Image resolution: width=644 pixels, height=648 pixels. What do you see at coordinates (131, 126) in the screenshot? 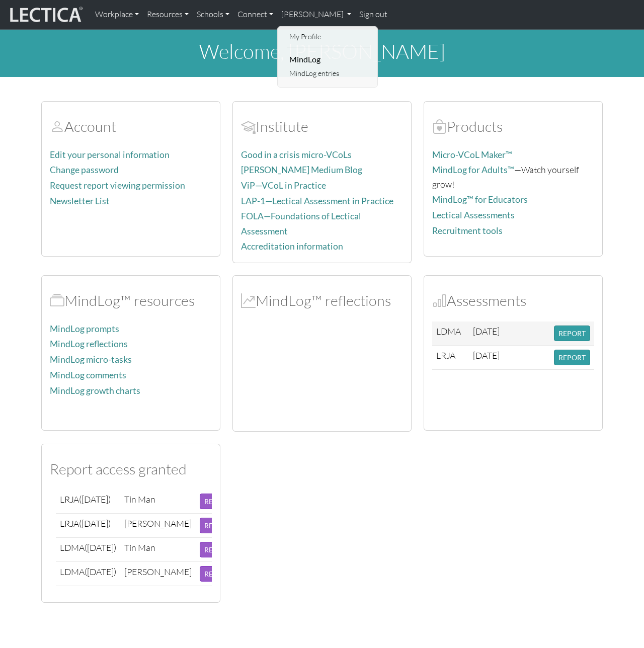
I see `h2: Account` at bounding box center [131, 126].